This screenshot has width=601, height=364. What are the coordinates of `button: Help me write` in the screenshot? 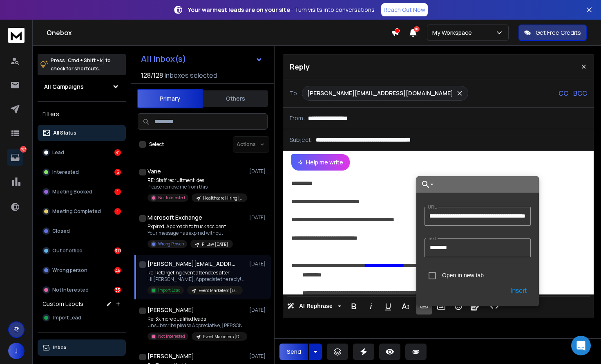 It's located at (320, 162).